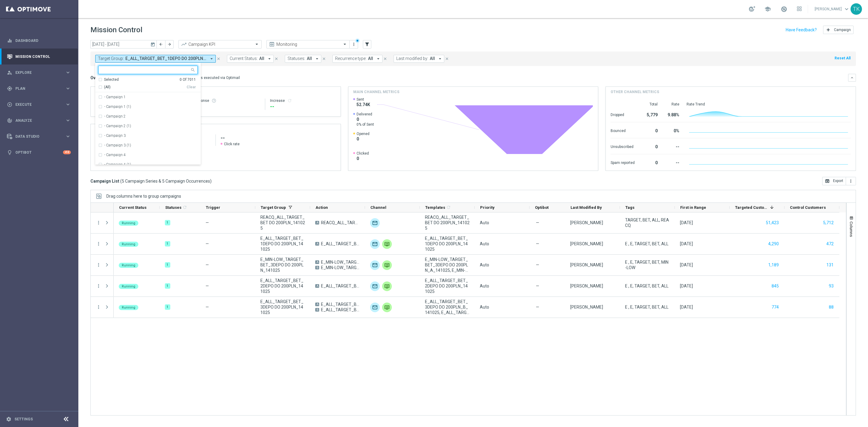 This screenshot has height=427, width=868. What do you see at coordinates (39, 73) in the screenshot?
I see `button: person_search Explore keyboard_arrow_right` at bounding box center [39, 73].